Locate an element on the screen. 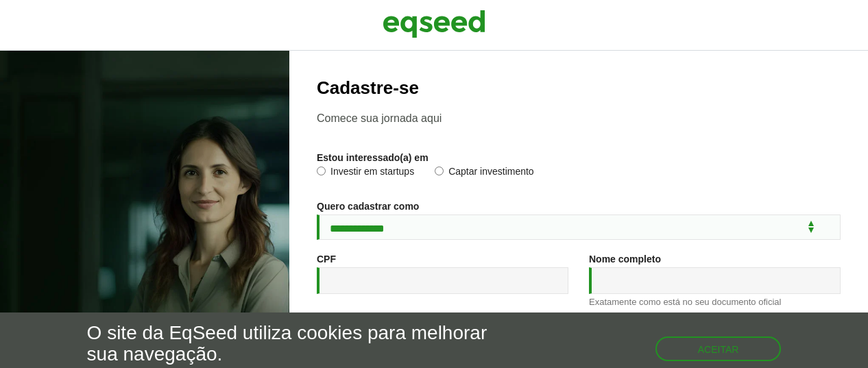 The image size is (868, 368). label: Captar investimento is located at coordinates (484, 174).